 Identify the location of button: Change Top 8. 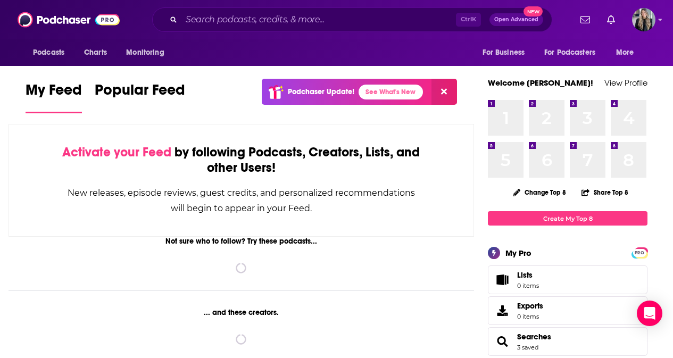
(539, 192).